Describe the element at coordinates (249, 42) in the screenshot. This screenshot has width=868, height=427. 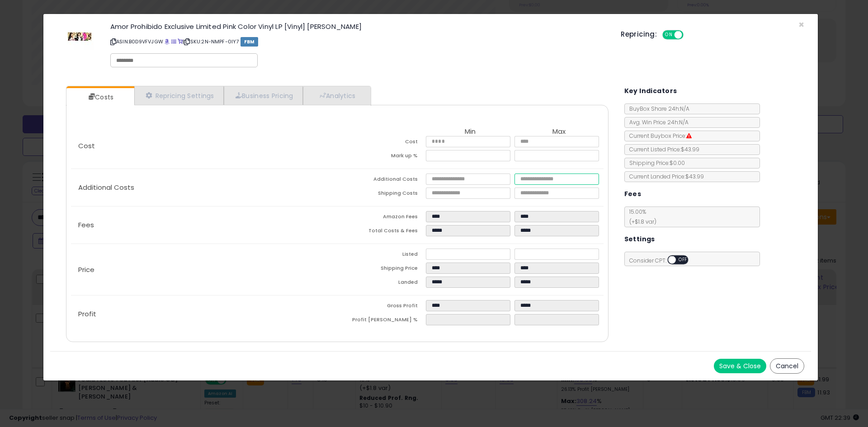
I see `span: FBM` at that location.